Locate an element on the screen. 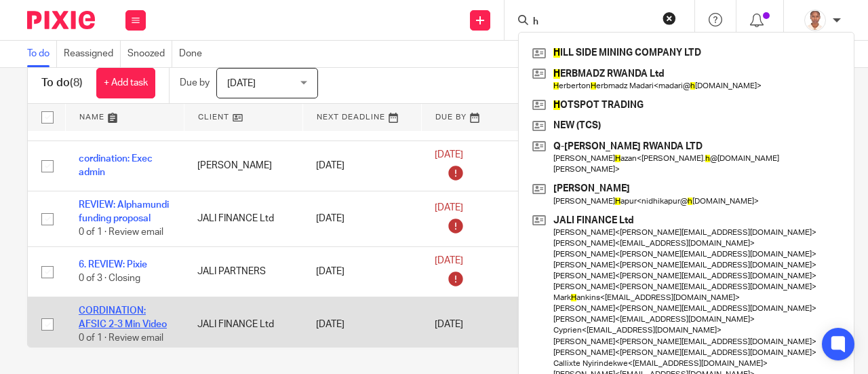 This screenshot has width=868, height=374. a: cordination: Exec admin is located at coordinates (116, 166).